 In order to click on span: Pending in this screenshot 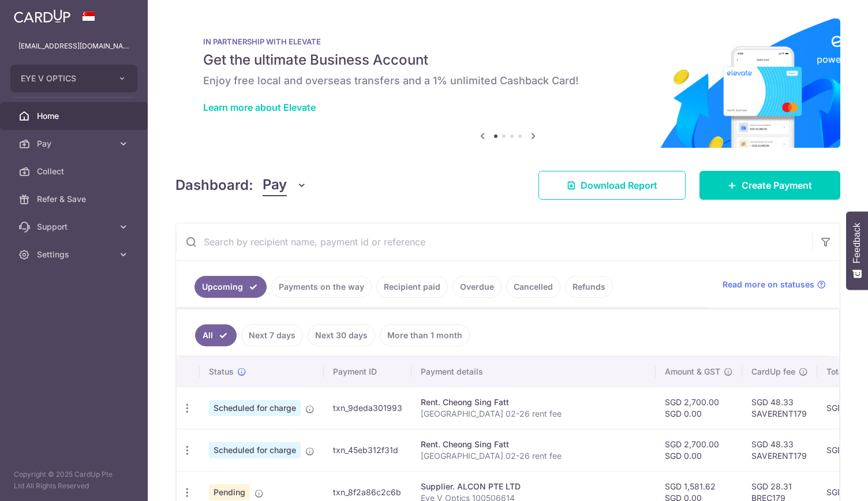, I will do `click(230, 492)`.